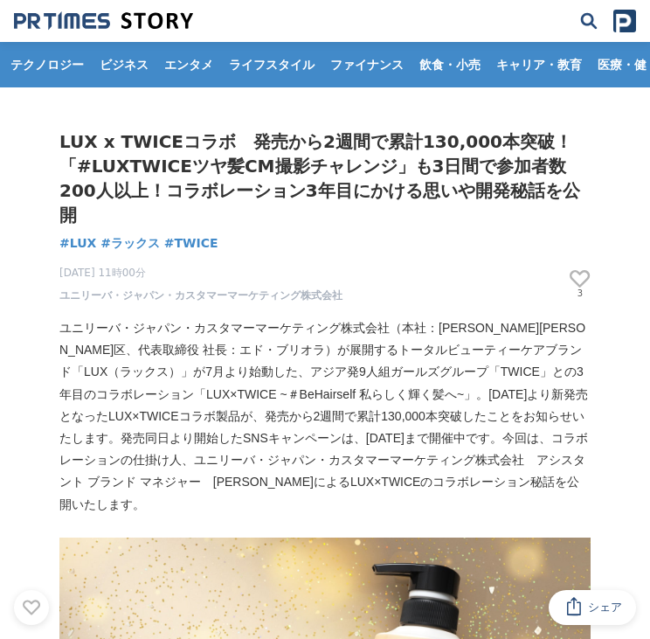 Image resolution: width=650 pixels, height=639 pixels. Describe the element at coordinates (201, 295) in the screenshot. I see `a: ユニリーバ・ジャパン・カスタマーマーケティング株式会社` at that location.